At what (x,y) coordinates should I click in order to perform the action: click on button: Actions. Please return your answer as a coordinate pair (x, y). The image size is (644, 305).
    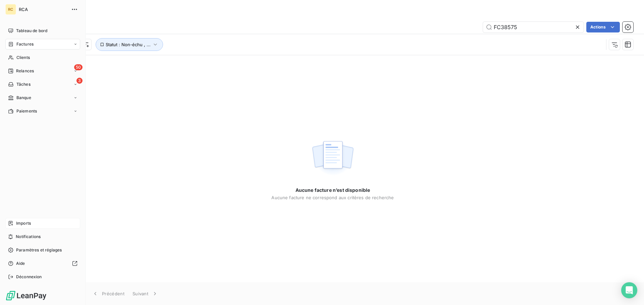
    Looking at the image, I should click on (604, 27).